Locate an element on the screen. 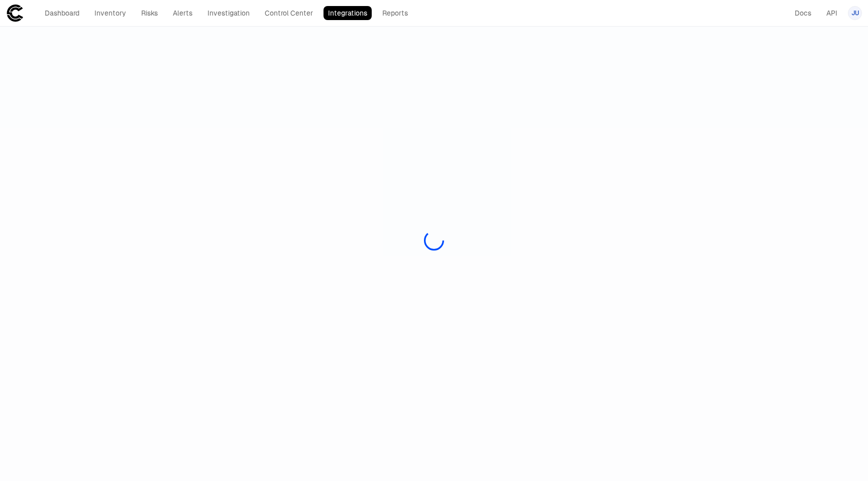 This screenshot has width=868, height=481. a: Integrations is located at coordinates (348, 13).